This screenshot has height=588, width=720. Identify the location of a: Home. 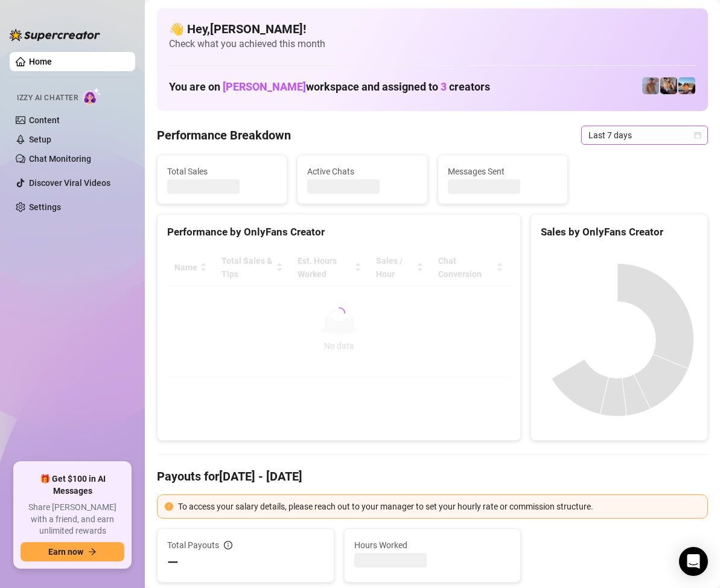
(41, 61).